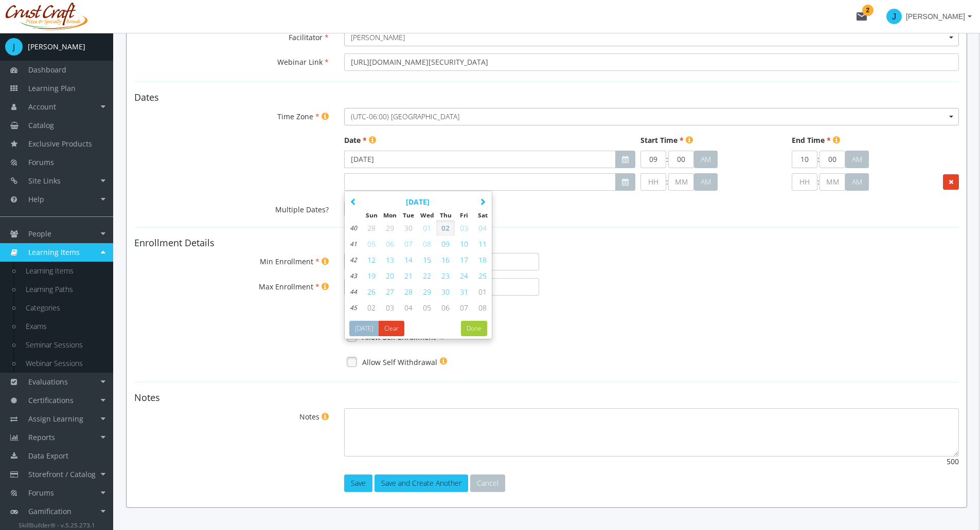 This screenshot has width=980, height=530. Describe the element at coordinates (408, 244) in the screenshot. I see `span: 07` at that location.